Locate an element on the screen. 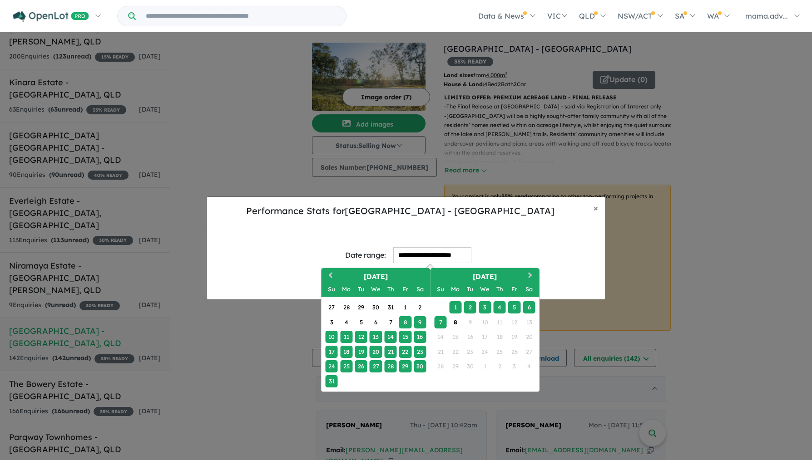 This screenshot has height=460, width=812. div: Choose Sunday, July 27th, 2025 is located at coordinates (331, 307).